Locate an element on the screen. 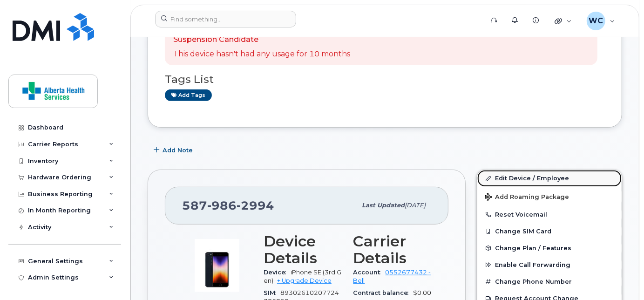  button: Enable Call Forwarding is located at coordinates (549, 265).